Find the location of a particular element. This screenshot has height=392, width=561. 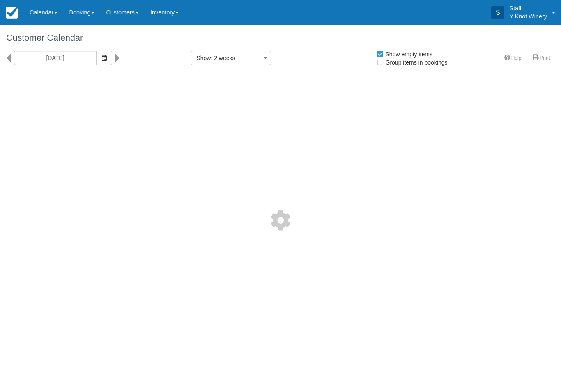

span: Show is located at coordinates (204, 58).